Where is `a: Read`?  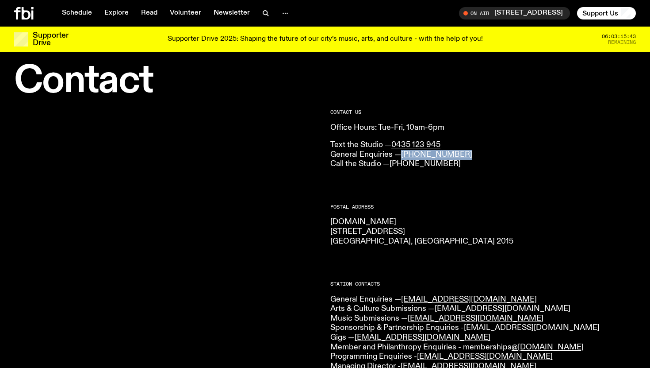 a: Read is located at coordinates (149, 13).